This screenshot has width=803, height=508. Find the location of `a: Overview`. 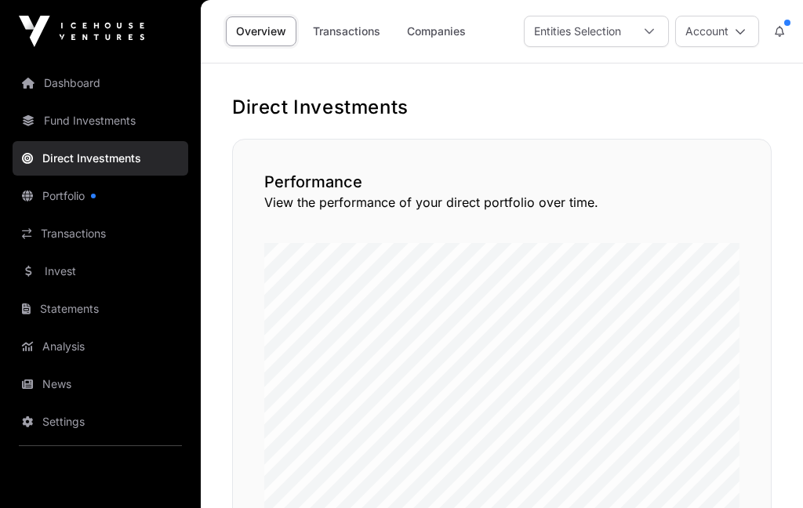

a: Overview is located at coordinates (261, 31).